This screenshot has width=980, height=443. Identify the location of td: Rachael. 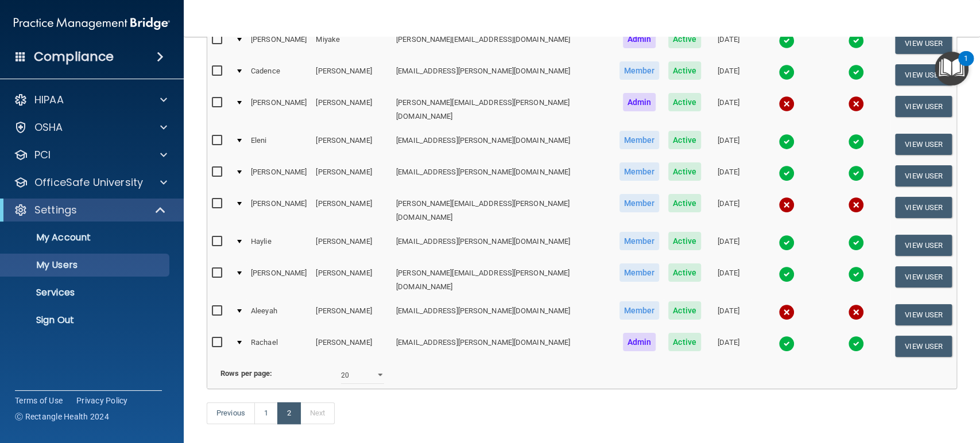
(278, 346).